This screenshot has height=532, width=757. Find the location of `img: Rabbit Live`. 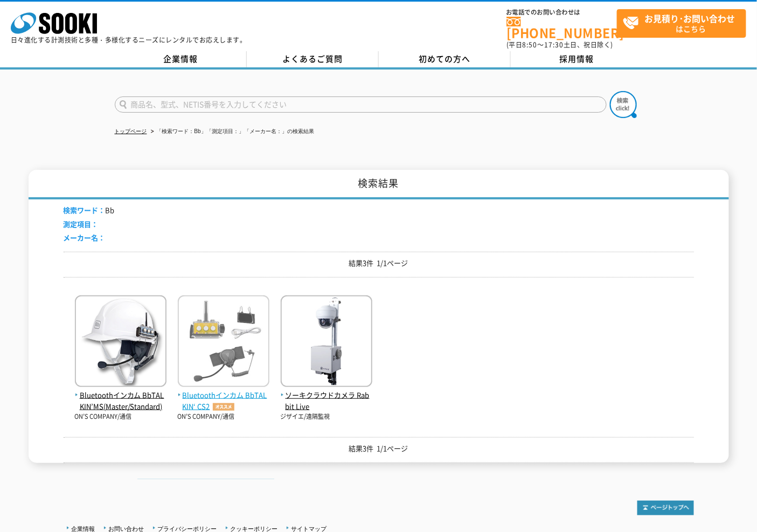

img: Rabbit Live is located at coordinates (327, 342).